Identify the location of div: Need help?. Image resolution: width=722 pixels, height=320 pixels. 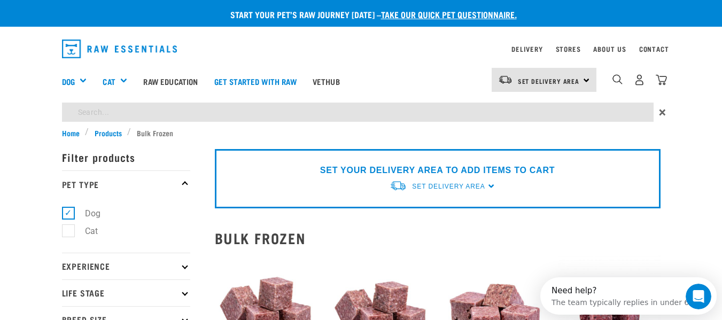
(82, 13).